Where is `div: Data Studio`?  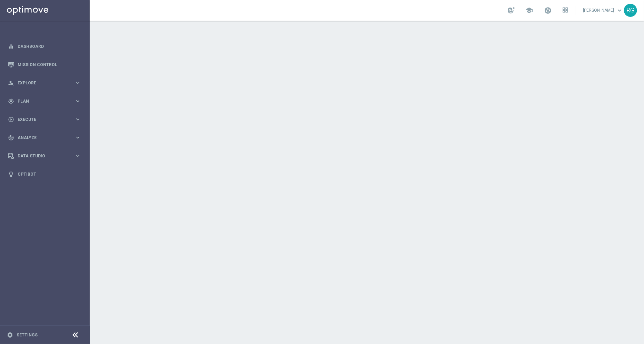 div: Data Studio is located at coordinates (41, 156).